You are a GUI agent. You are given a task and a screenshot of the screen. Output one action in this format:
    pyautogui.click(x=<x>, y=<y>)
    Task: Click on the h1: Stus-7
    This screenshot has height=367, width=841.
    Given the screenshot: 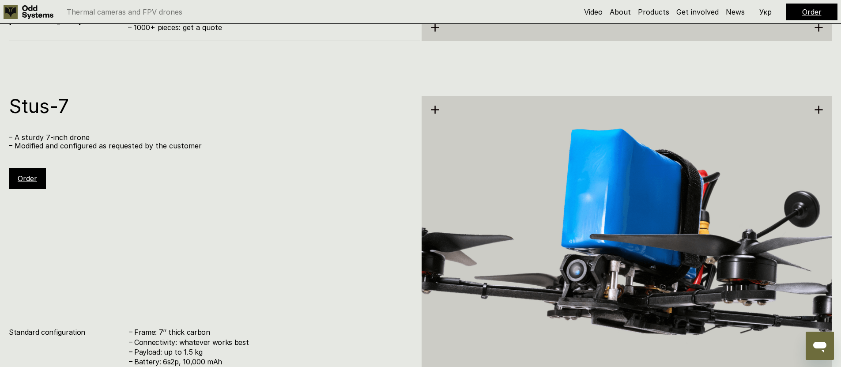 What is the action you would take?
    pyautogui.click(x=210, y=106)
    